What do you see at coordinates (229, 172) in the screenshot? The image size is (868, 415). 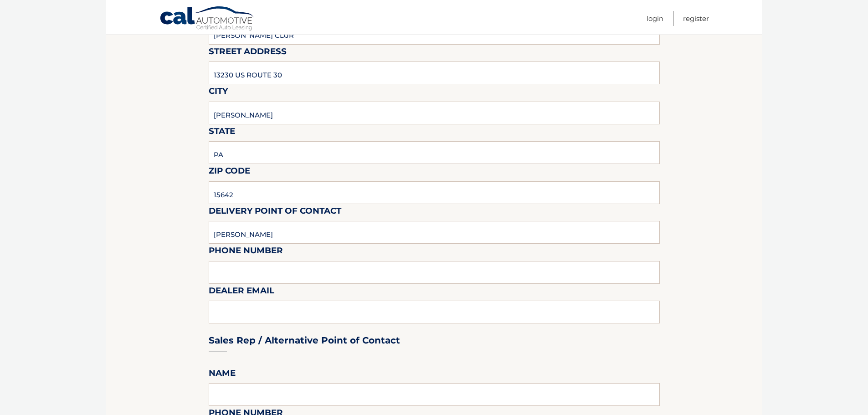 I see `label: Zip Code` at bounding box center [229, 172].